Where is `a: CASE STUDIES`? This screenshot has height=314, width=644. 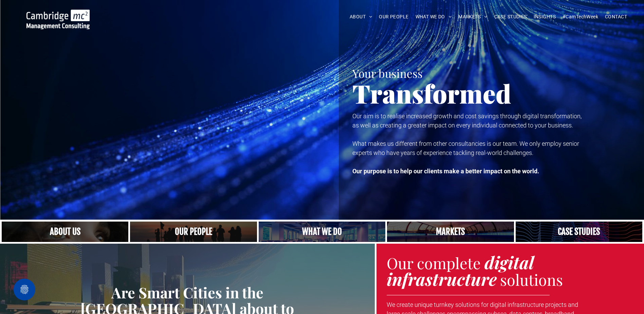 a: CASE STUDIES is located at coordinates (510, 16).